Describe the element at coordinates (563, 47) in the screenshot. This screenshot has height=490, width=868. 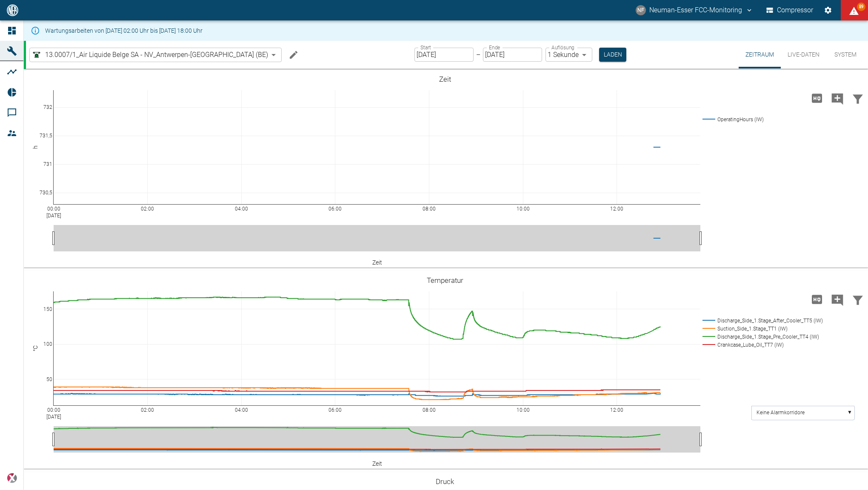
I see `label: Auflösung` at that location.